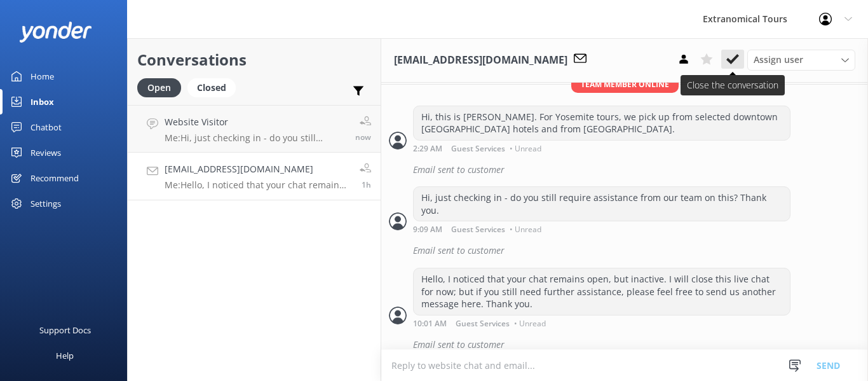  What do you see at coordinates (55, 178) in the screenshot?
I see `div: Recommend` at bounding box center [55, 178].